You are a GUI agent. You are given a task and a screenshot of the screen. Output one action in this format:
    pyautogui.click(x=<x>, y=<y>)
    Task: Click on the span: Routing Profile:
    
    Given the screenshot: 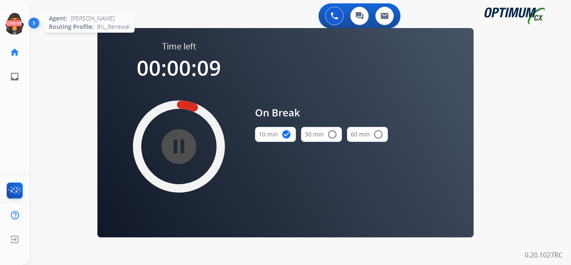 What is the action you would take?
    pyautogui.click(x=71, y=27)
    